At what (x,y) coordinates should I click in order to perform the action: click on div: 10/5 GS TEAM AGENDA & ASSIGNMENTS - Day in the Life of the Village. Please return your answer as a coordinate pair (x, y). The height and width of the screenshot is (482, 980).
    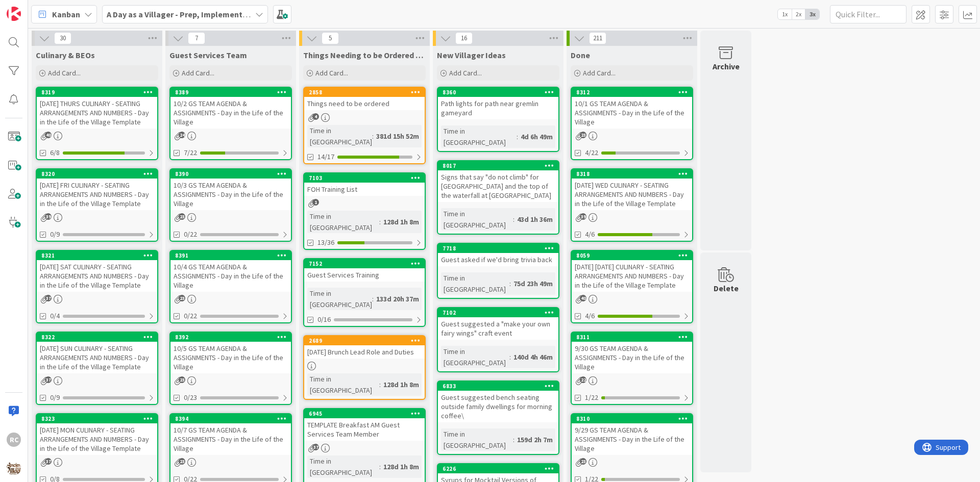
    Looking at the image, I should click on (231, 357).